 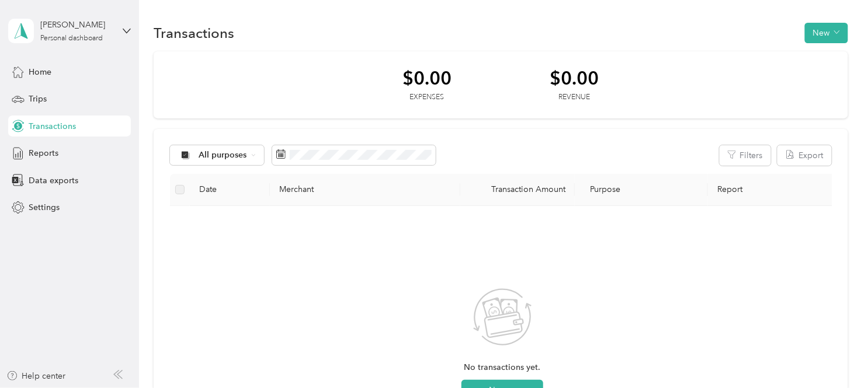 What do you see at coordinates (745, 155) in the screenshot?
I see `button: Filters` at bounding box center [745, 155].